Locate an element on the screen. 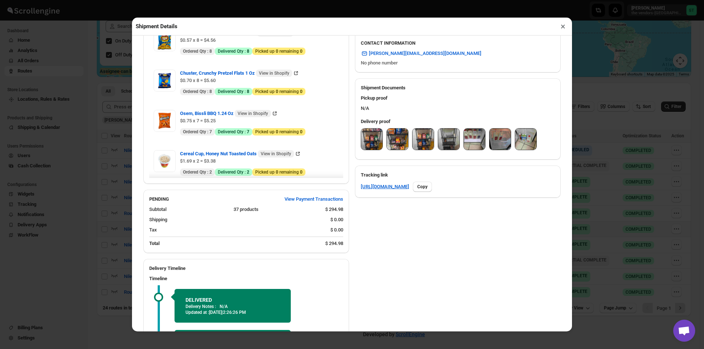  span: Copy is located at coordinates (422, 187).